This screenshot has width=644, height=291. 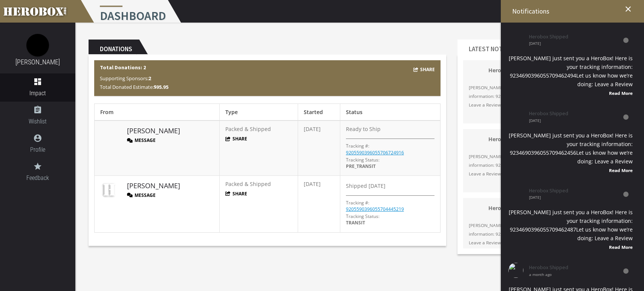 I want to click on th: Status, so click(x=390, y=112).